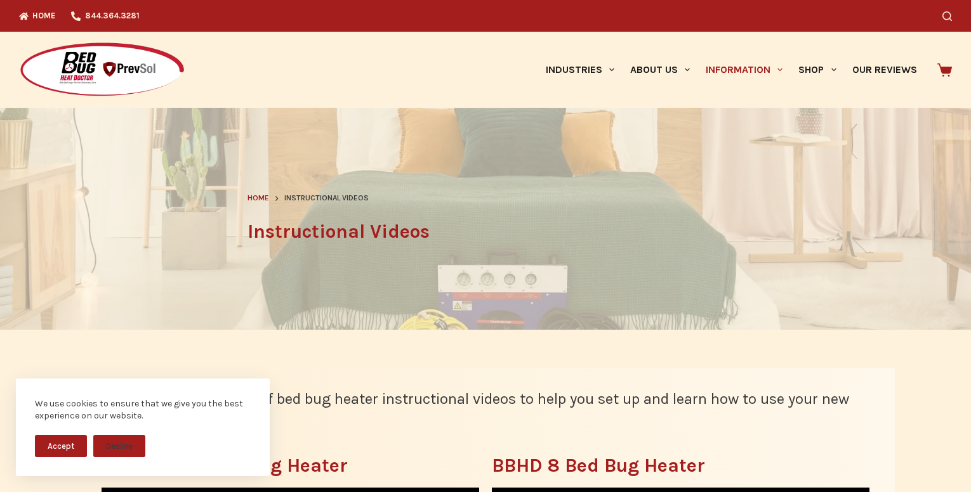 Image resolution: width=971 pixels, height=492 pixels. I want to click on button: Decline, so click(119, 446).